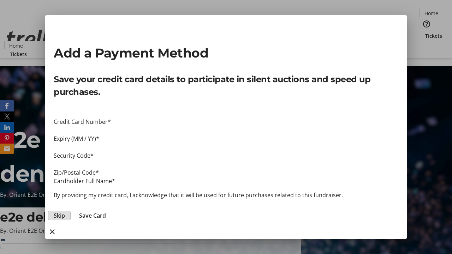 The height and width of the screenshot is (254, 452). Describe the element at coordinates (82, 122) in the screenshot. I see `label: Credit Card Number*` at that location.